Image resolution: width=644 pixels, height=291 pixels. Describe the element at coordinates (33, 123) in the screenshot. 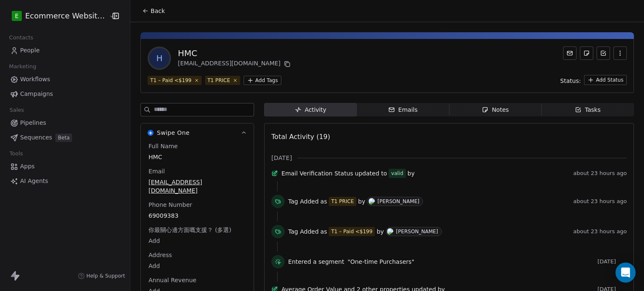

I see `span: Pipelines` at that location.